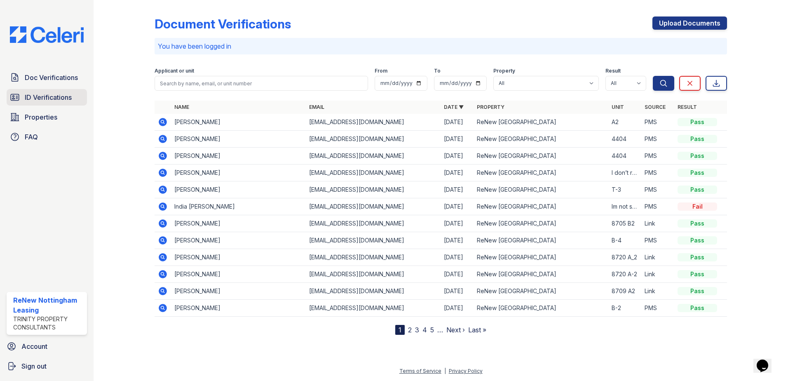 This screenshot has height=381, width=788. What do you see at coordinates (47, 97) in the screenshot?
I see `a: ID Verifications` at bounding box center [47, 97].